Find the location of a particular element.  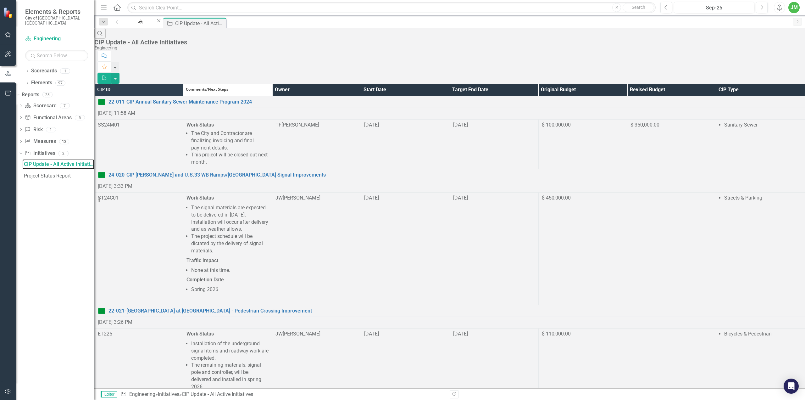

button: JM is located at coordinates (794, 8).